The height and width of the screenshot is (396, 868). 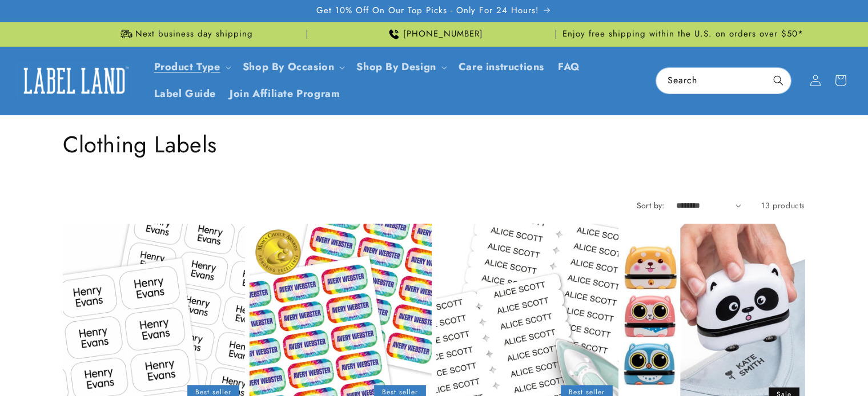 What do you see at coordinates (293, 67) in the screenshot?
I see `summary: Shop By Occasion` at bounding box center [293, 67].